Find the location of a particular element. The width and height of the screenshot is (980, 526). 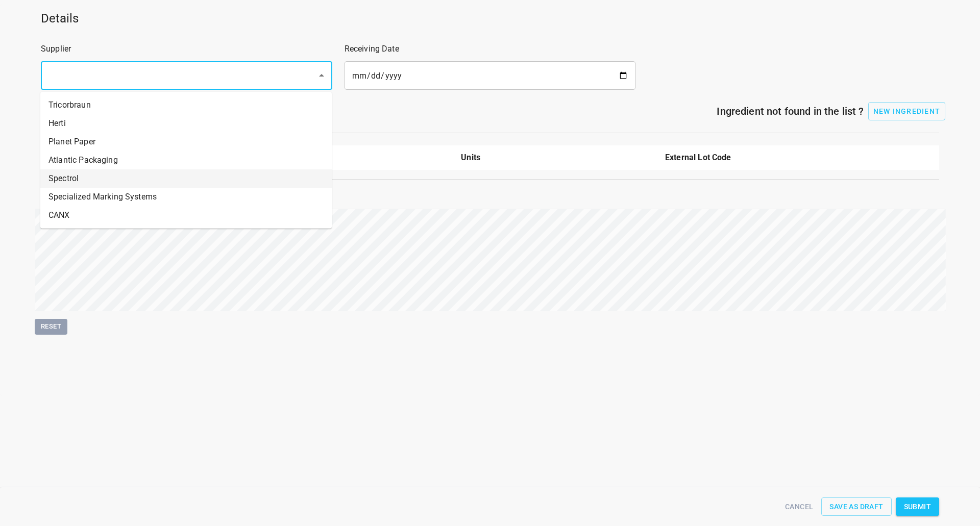

button: add is located at coordinates (907, 111).